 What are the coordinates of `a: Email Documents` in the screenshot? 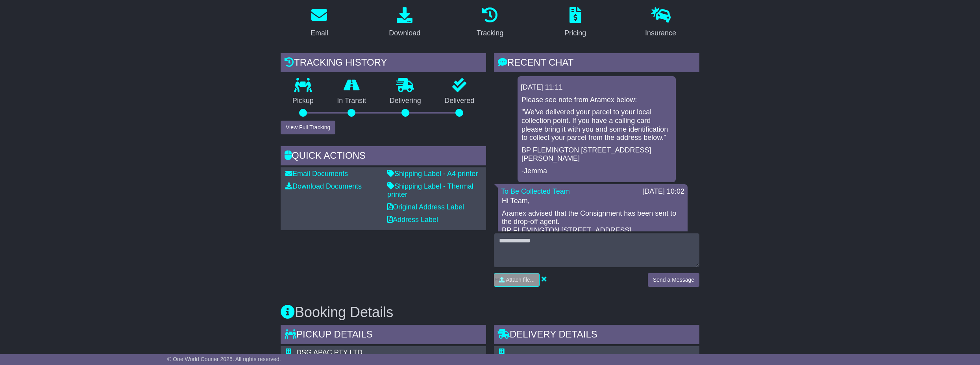 It's located at (316, 174).